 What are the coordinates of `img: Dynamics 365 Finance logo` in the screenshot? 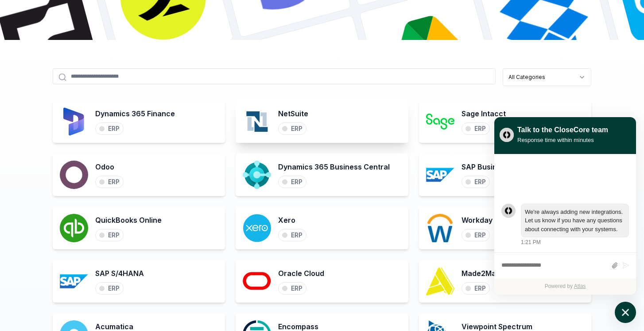 It's located at (74, 121).